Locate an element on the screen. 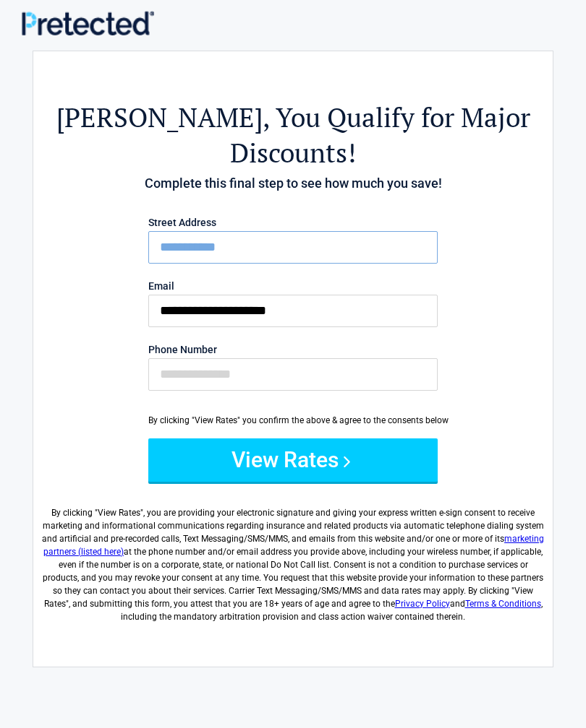 This screenshot has width=586, height=728. label: Street Address is located at coordinates (293, 222).